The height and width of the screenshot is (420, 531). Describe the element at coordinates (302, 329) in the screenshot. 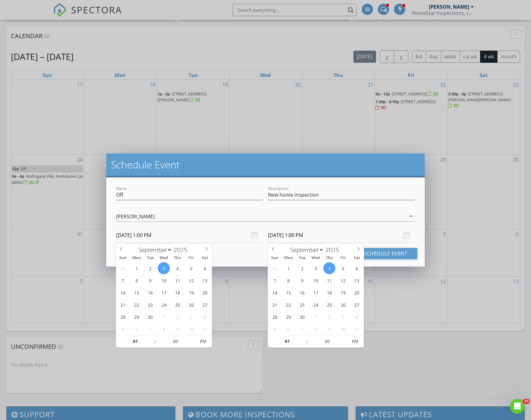

I see `span: October 7, 2025` at that location.